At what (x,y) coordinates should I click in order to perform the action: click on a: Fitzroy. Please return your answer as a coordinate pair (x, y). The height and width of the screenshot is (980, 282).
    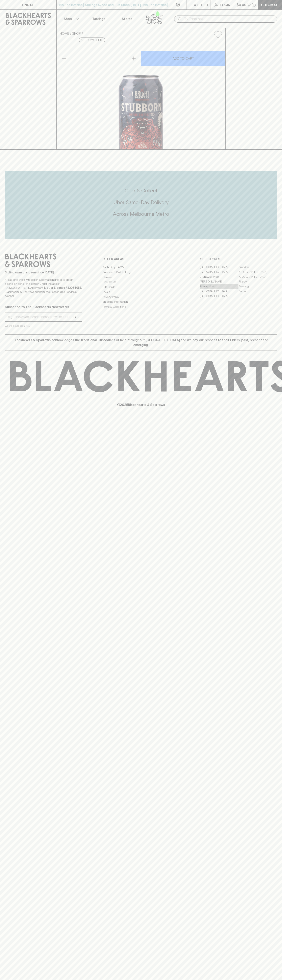
    Looking at the image, I should click on (257, 282).